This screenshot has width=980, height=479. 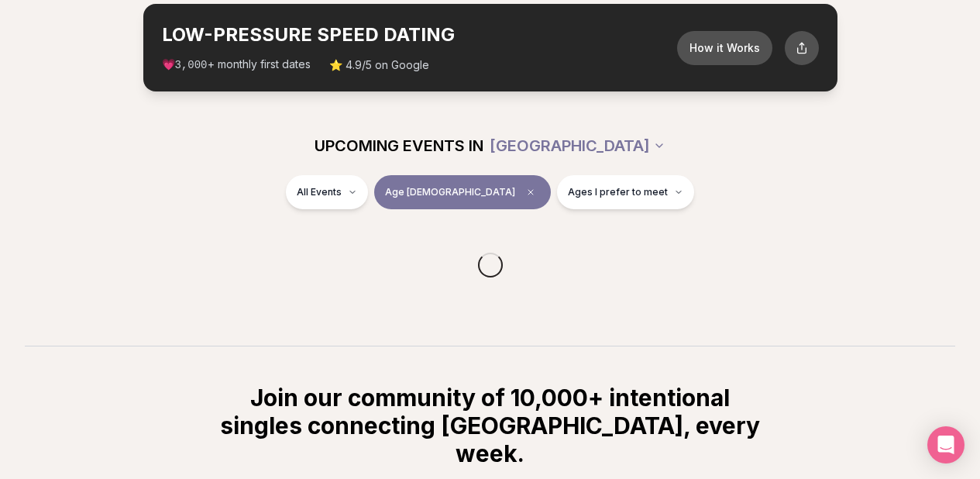 What do you see at coordinates (237, 64) in the screenshot?
I see `span: 💗 + monthly first dates` at bounding box center [237, 64].